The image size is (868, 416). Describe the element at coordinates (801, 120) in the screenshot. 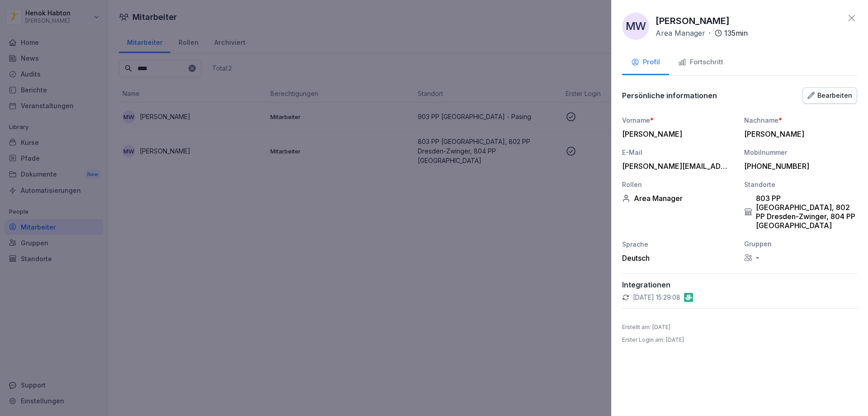

I see `div: Nachname` at that location.